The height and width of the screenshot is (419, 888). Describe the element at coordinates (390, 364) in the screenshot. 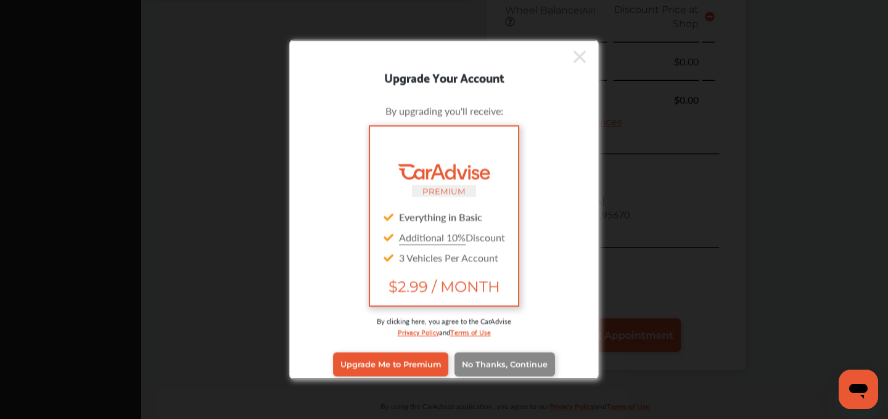

I see `span: Upgrade Me to Premium` at that location.